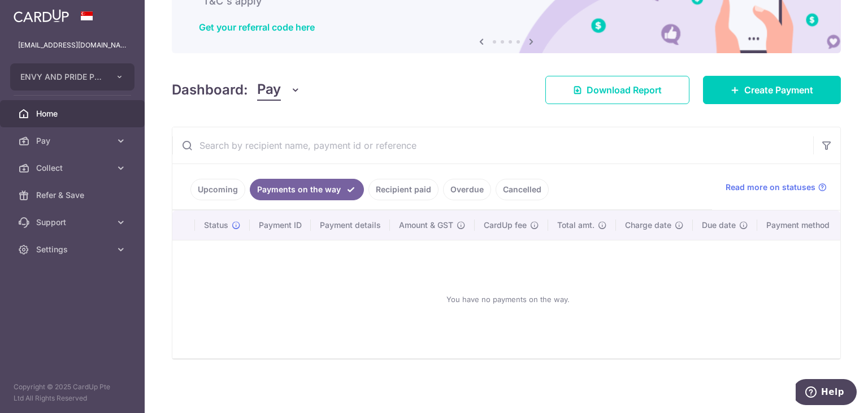 This screenshot has width=868, height=413. I want to click on a: Recipient paid, so click(403, 189).